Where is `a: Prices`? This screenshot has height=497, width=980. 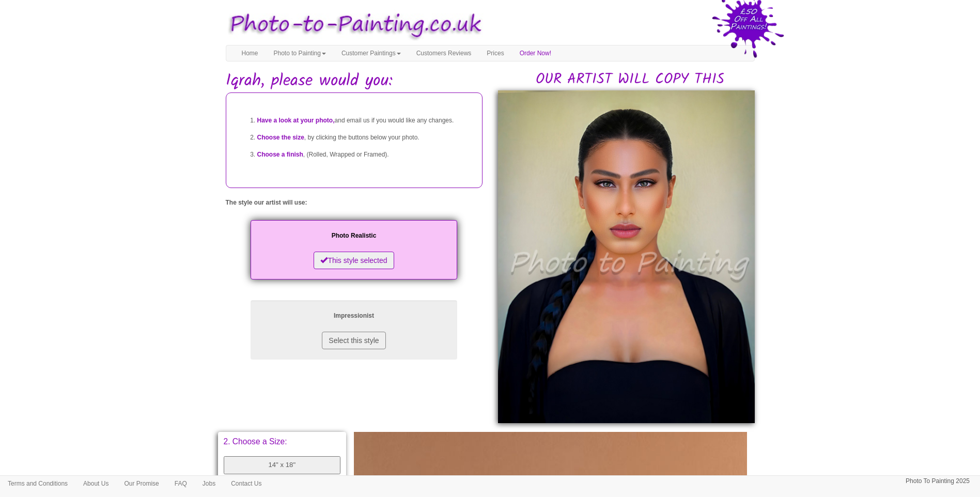 a: Prices is located at coordinates (495, 53).